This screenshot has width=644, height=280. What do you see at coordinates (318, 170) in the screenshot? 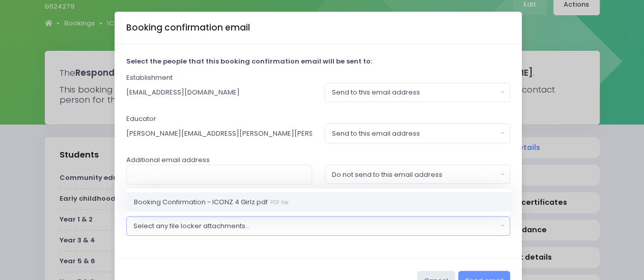
I see `div: Additional email address` at bounding box center [318, 170].